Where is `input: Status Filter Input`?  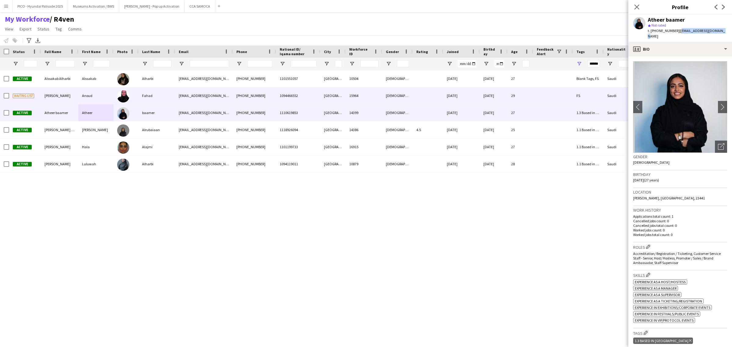
input: Status Filter Input is located at coordinates (31, 64).